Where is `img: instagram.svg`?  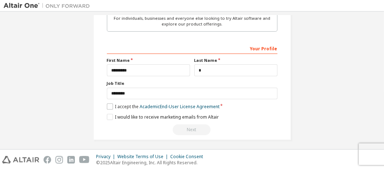
img: instagram.svg is located at coordinates (59, 160).